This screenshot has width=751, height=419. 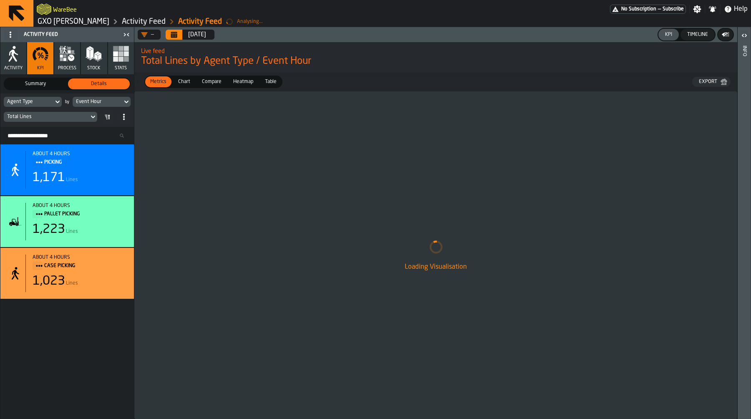 What do you see at coordinates (648, 9) in the screenshot?
I see `div: Menu Subscription` at bounding box center [648, 9].